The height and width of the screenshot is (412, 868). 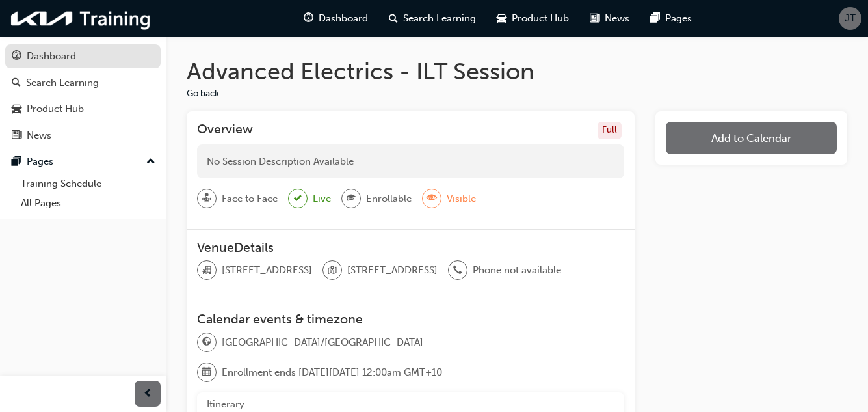 What do you see at coordinates (83, 135) in the screenshot?
I see `a: News` at bounding box center [83, 135].